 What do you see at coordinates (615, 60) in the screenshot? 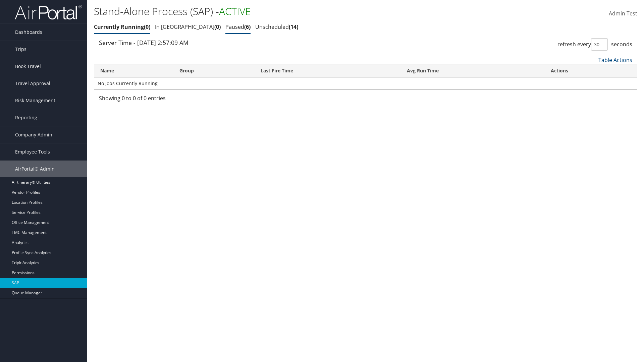
I see `a: Table Actions` at bounding box center [615, 60].